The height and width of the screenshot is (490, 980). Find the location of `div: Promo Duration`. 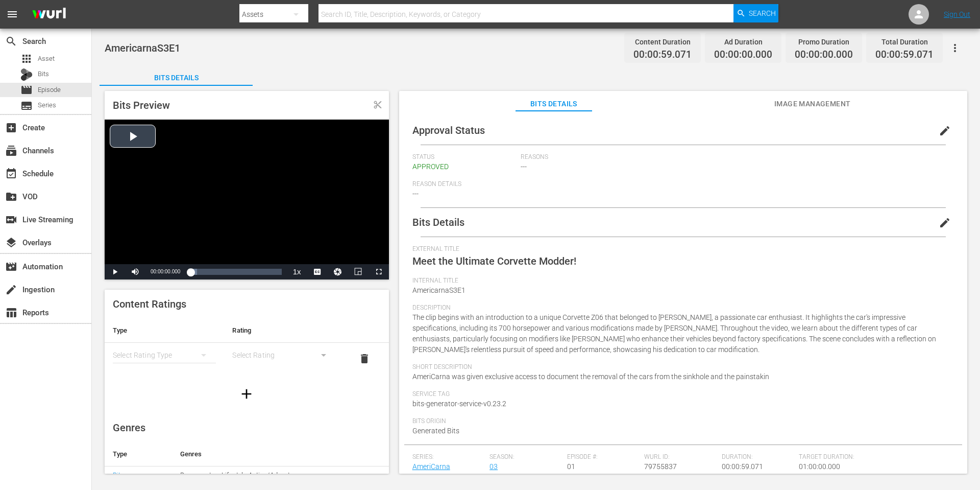

div: Promo Duration is located at coordinates (824, 42).